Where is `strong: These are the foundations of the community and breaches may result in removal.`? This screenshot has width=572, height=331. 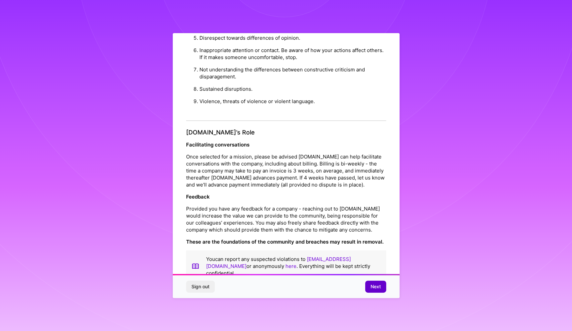
strong: These are the foundations of the community and breaches may result in removal. is located at coordinates (285, 242).